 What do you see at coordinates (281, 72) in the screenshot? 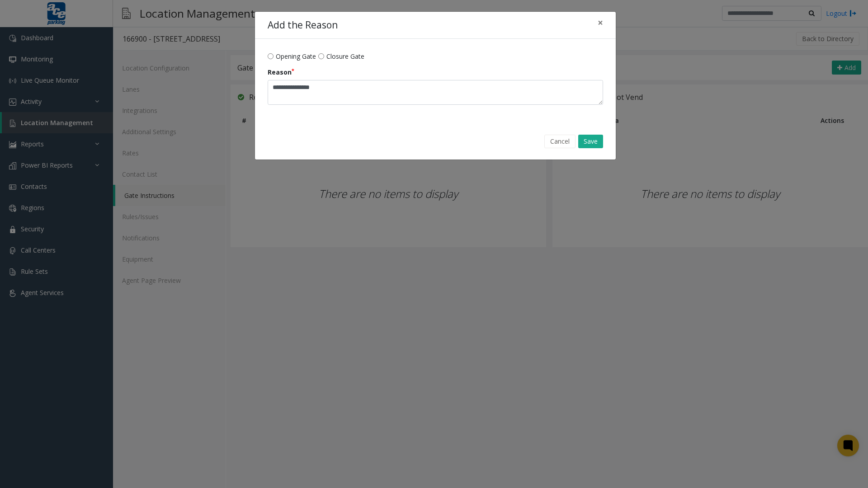
I see `label: Reason` at bounding box center [281, 72].